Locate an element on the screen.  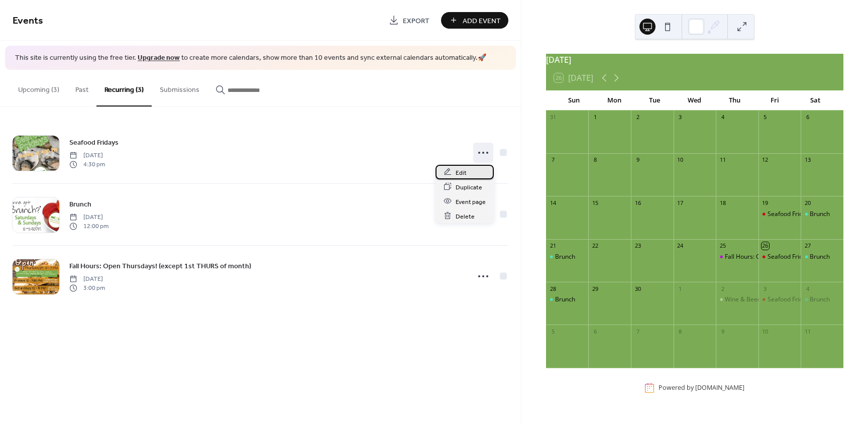
button: Submissions is located at coordinates (179, 87).